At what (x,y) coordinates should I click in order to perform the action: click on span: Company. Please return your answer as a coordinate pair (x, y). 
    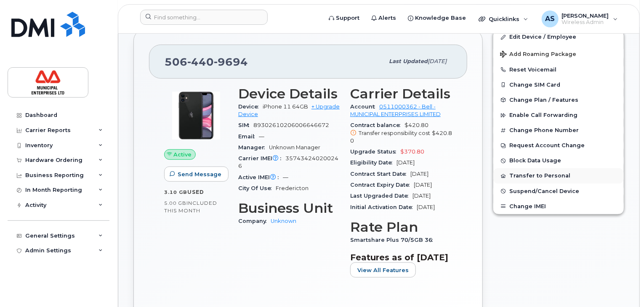
    Looking at the image, I should click on (254, 221).